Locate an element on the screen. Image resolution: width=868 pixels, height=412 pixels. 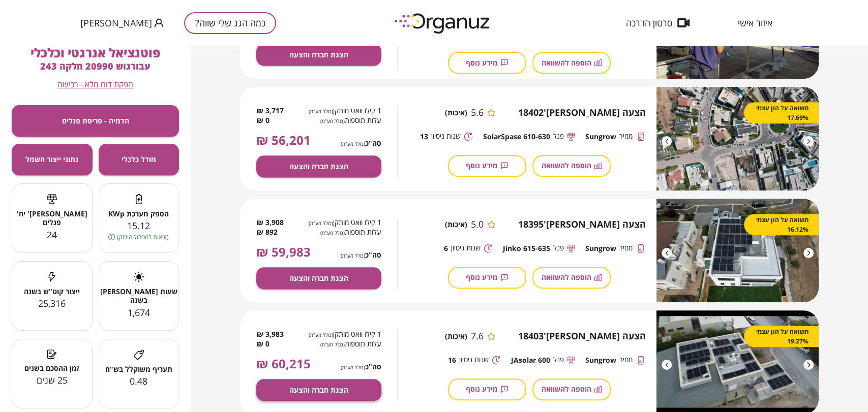
span: 0.48 is located at coordinates (138, 381).